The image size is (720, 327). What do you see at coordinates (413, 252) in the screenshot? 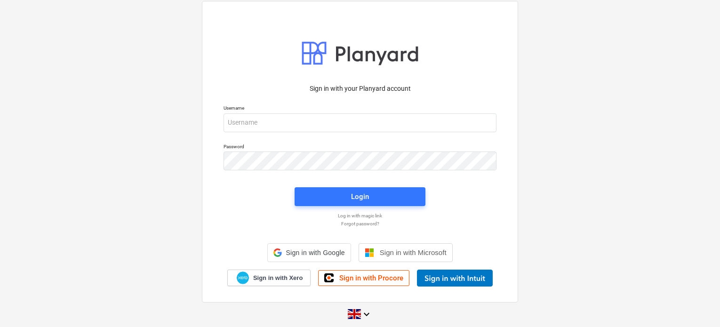
I see `span: Sign in with Microsoft` at bounding box center [413, 252].